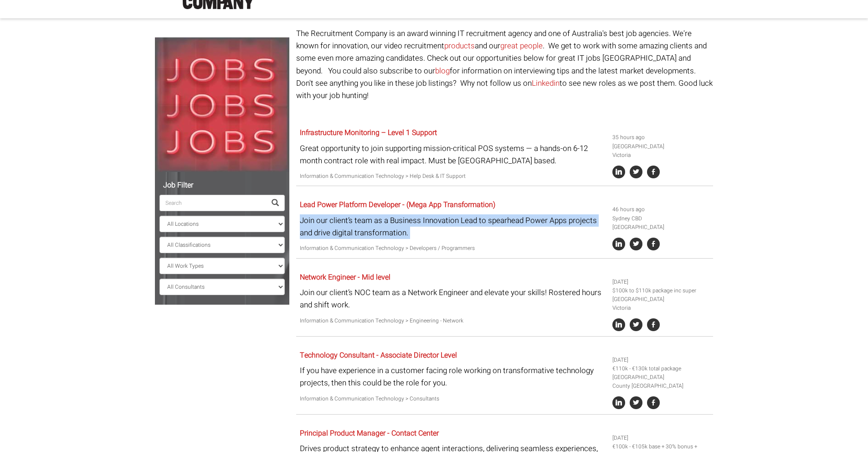  Describe the element at coordinates (452, 154) in the screenshot. I see `p: Great opportunity to join supporting mission-critical POS systems — a hands-on 6-12 month contrac...` at that location.